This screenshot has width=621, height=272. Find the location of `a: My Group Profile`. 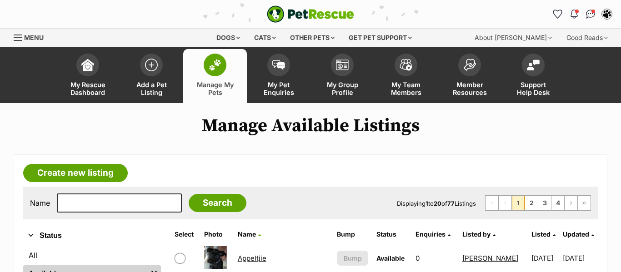

a: My Group Profile is located at coordinates (342, 76).